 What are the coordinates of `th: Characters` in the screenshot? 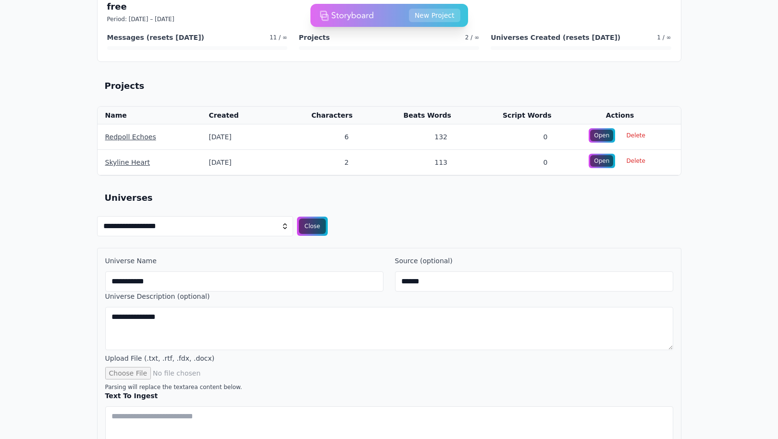 It's located at (316, 115).